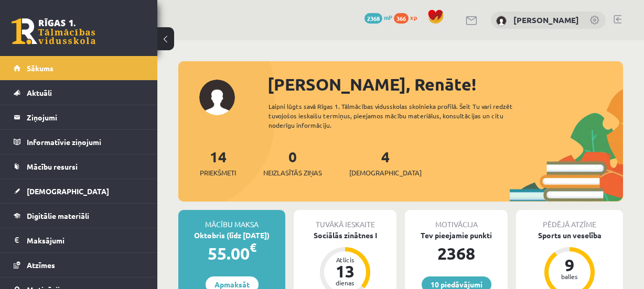 Image resolution: width=644 pixels, height=289 pixels. I want to click on div: 2368, so click(456, 253).